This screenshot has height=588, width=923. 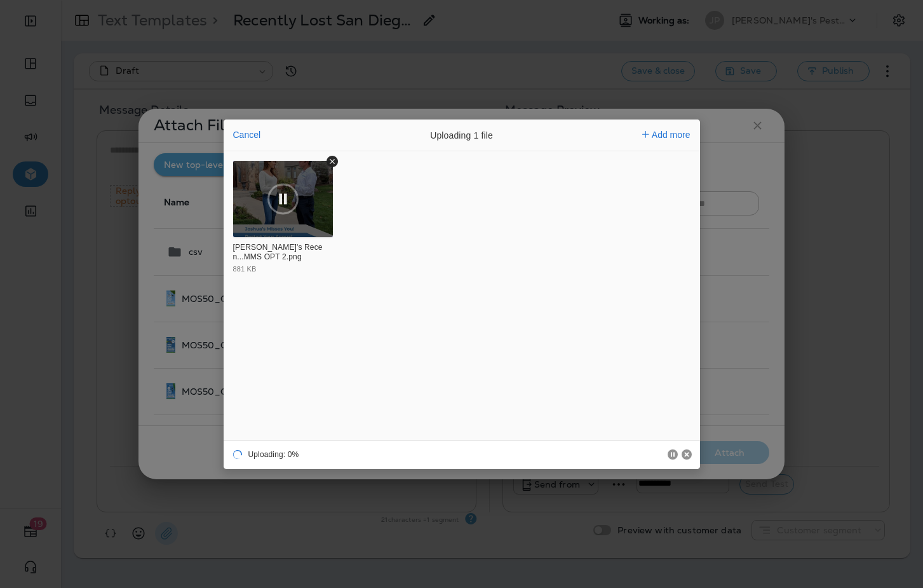 What do you see at coordinates (262, 455) in the screenshot?
I see `div: Uploading` at bounding box center [262, 455].